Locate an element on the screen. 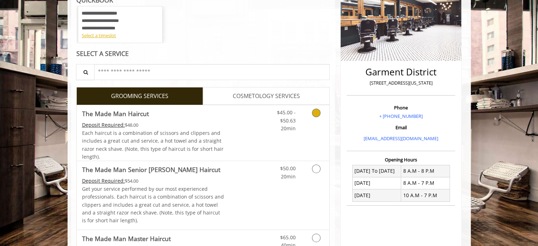  div: $48.00 is located at coordinates (153, 125).